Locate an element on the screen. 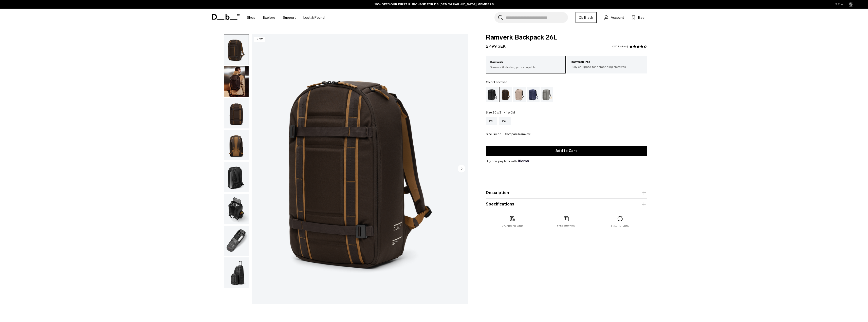 Image resolution: width=868 pixels, height=322 pixels. a: Black Out is located at coordinates (492, 95).